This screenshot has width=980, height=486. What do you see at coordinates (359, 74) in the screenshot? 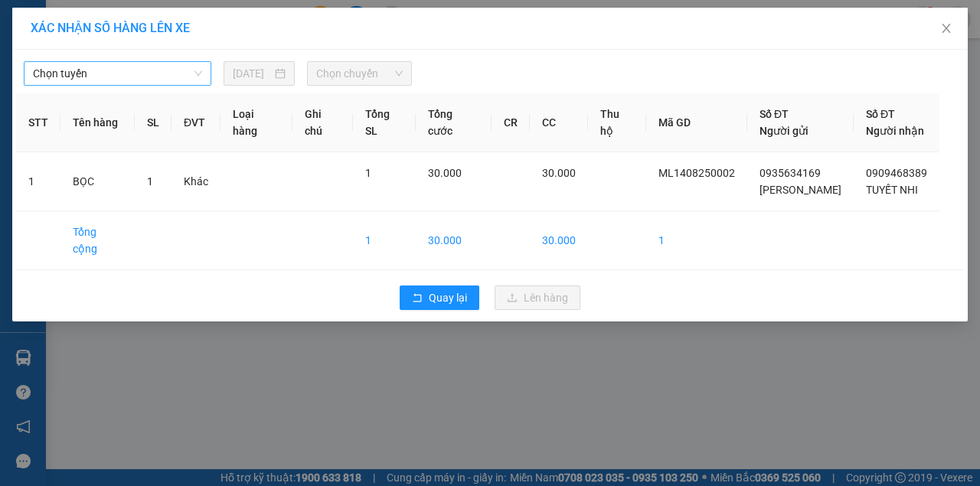
I see `span: Chọn chuyến` at bounding box center [359, 74].